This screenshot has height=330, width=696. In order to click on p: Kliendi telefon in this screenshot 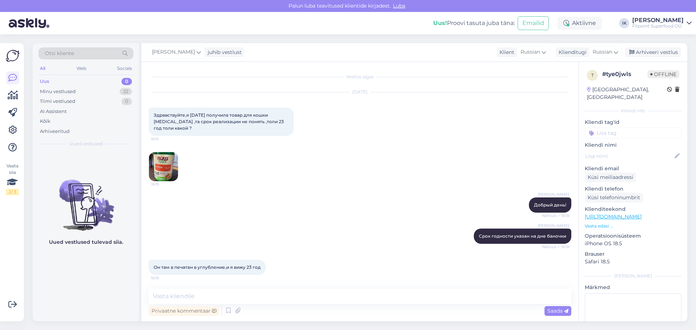, I will do `click(632, 189)`.